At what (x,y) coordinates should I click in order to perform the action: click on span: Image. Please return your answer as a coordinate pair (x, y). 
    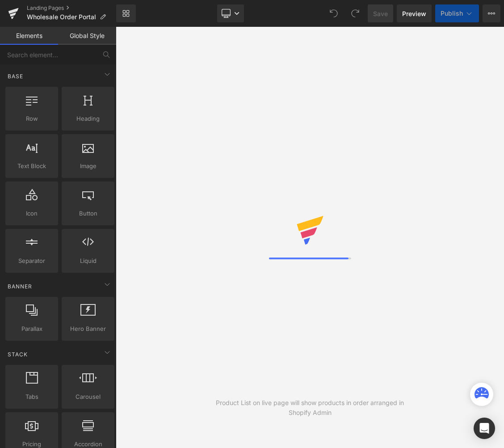
    Looking at the image, I should click on (88, 166).